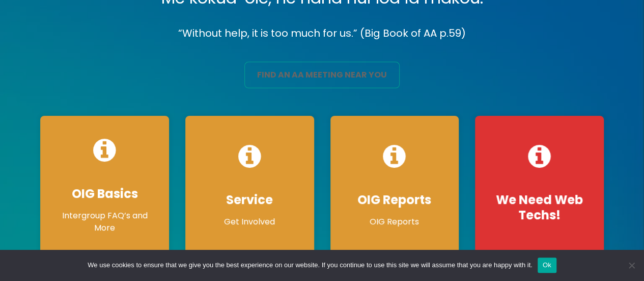 The image size is (644, 281). Describe the element at coordinates (322, 33) in the screenshot. I see `p: “Without help, it is too much for us.” (Big Book of AA p.59)` at that location.